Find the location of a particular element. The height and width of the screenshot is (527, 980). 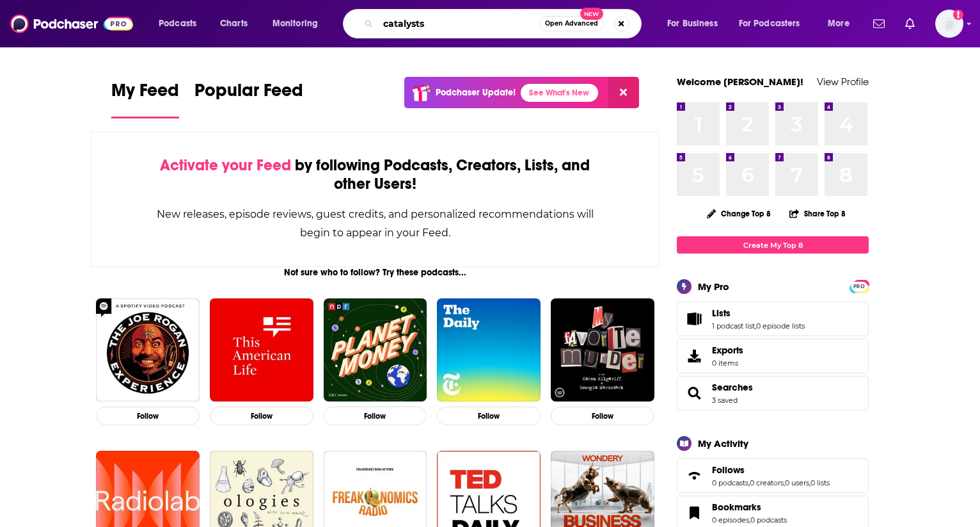

a: View Profile is located at coordinates (843, 81).